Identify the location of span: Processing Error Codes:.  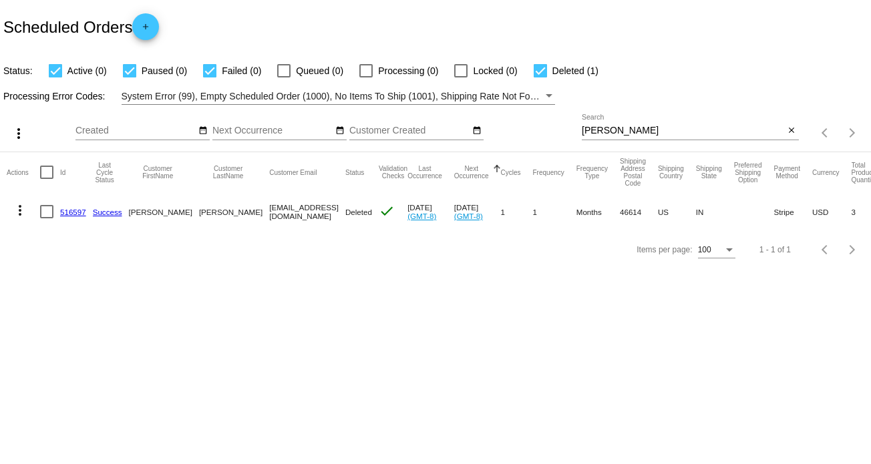
(54, 96).